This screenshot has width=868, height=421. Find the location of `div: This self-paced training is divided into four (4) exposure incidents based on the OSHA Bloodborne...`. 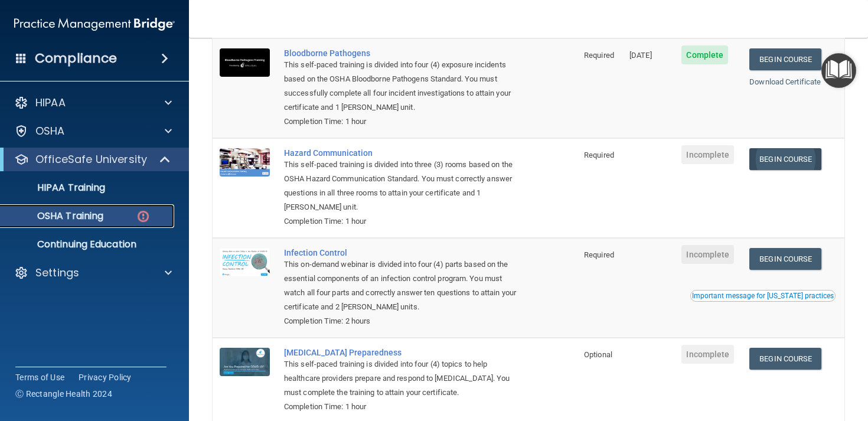

div: This self-paced training is divided into four (4) exposure incidents based on the OSHA Bloodborne... is located at coordinates (401, 86).